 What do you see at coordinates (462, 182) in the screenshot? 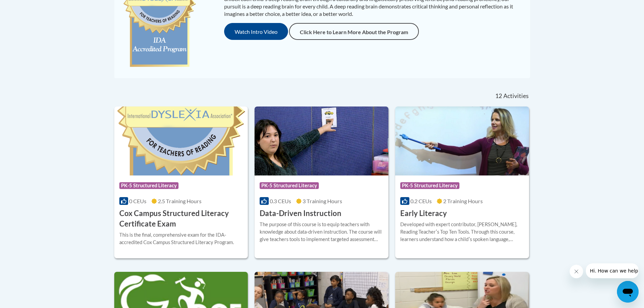
I see `a: Course LogoPK-5 Structured Literacy0.2 CEUs2 Training Hours Early LiteracyDeveloped with expert c...` at bounding box center [462, 182].